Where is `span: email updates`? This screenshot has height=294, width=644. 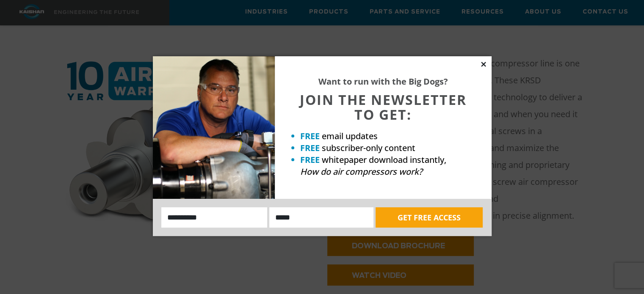
span: email updates is located at coordinates (350, 136).